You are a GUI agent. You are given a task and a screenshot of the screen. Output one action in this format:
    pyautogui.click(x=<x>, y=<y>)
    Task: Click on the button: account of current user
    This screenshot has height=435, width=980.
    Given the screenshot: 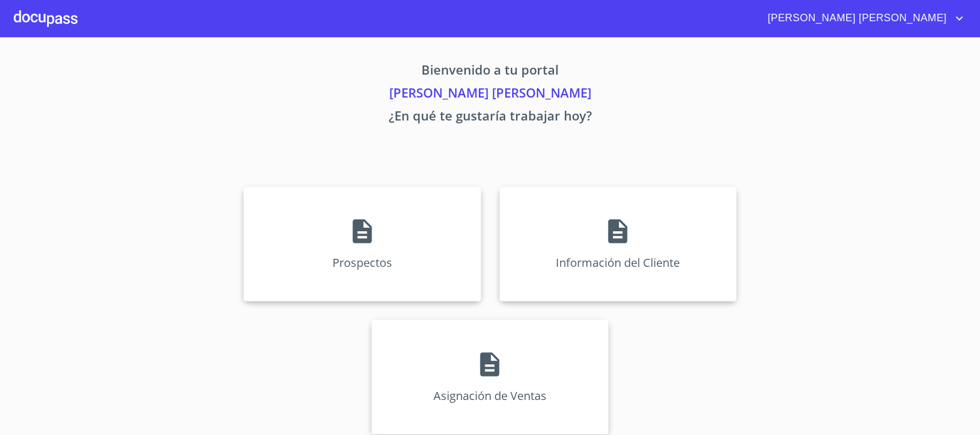 What is the action you would take?
    pyautogui.click(x=862, y=19)
    